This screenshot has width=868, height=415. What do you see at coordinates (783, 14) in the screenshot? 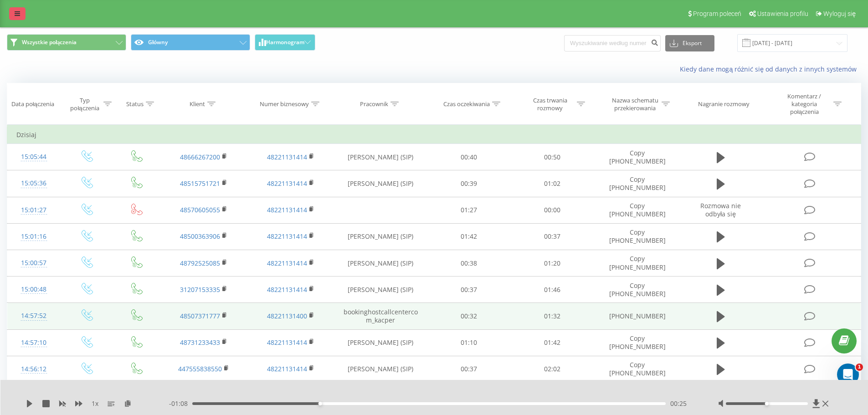
I see `span: Ustawienia profilu` at bounding box center [783, 14].